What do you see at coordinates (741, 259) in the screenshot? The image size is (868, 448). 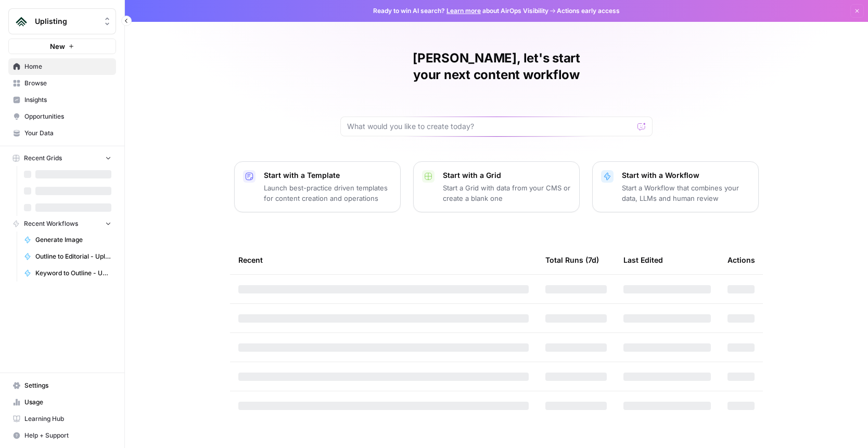 I see `div: Actions` at bounding box center [741, 259].